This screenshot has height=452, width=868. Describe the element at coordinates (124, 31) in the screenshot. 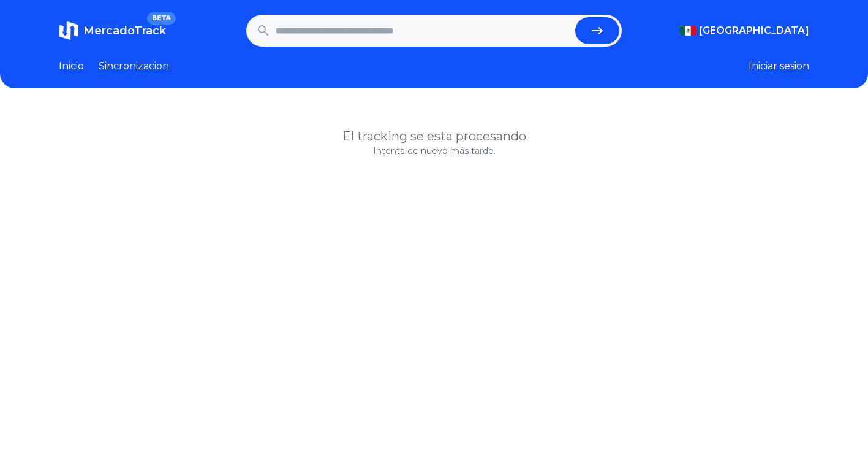

I see `span: MercadoTrack` at that location.